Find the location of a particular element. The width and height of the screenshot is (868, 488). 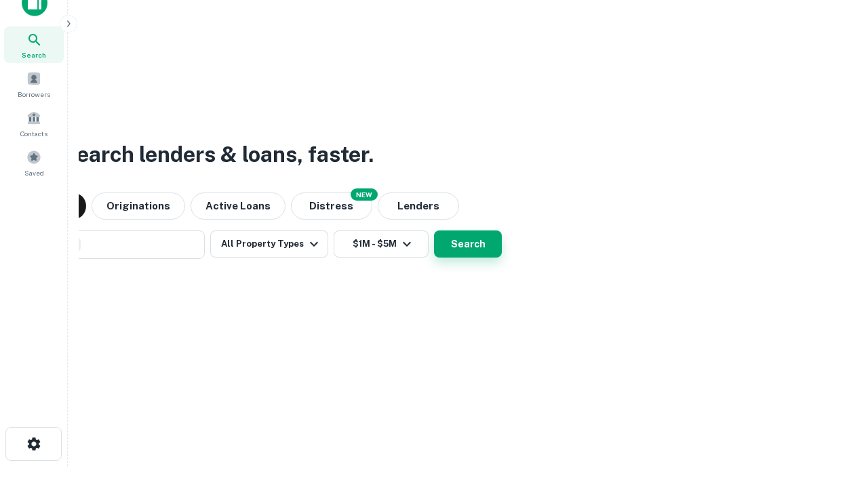

div: Chat Widget is located at coordinates (834, 412).